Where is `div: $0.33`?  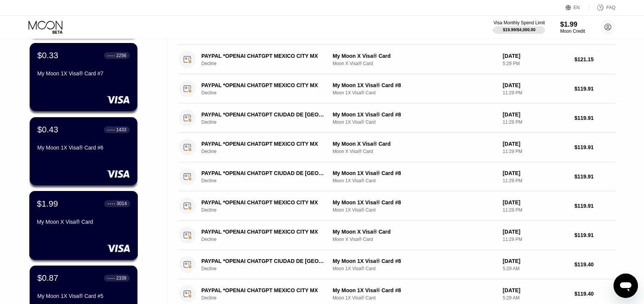
div: $0.33 is located at coordinates (48, 55).